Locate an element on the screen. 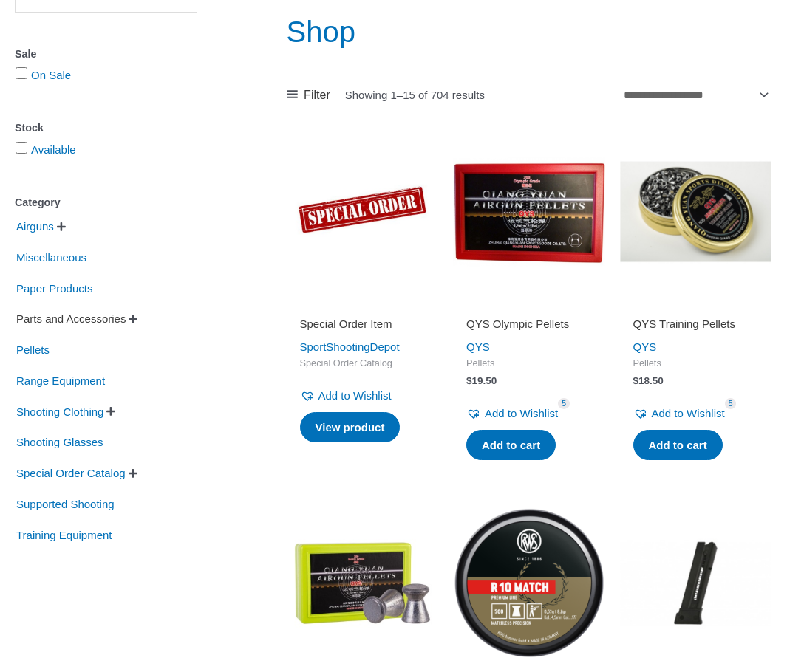  span: Miscellaneous is located at coordinates (51, 257).